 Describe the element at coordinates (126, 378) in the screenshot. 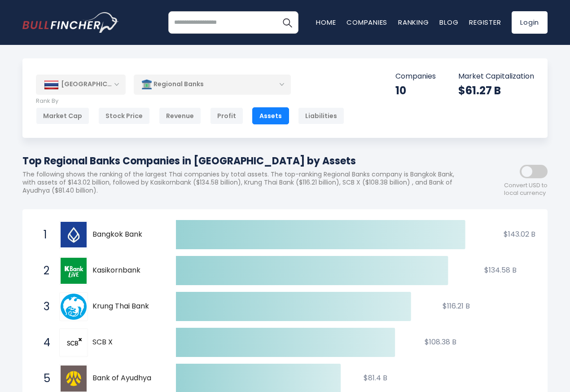

I see `span: Bank of Ayudhya` at that location.